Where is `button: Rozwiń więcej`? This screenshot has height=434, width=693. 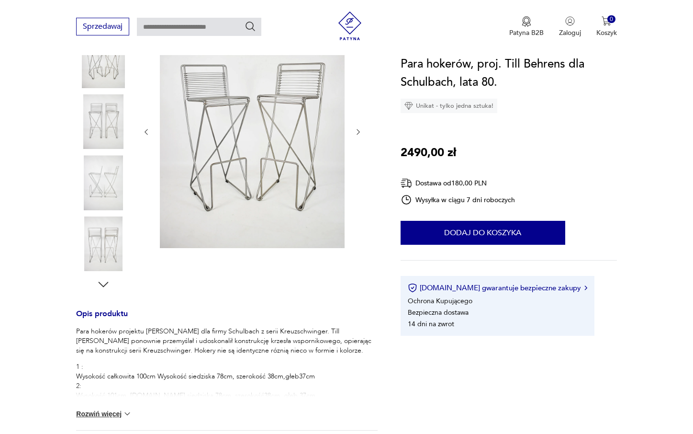
button: Rozwiń więcej is located at coordinates (104, 414).